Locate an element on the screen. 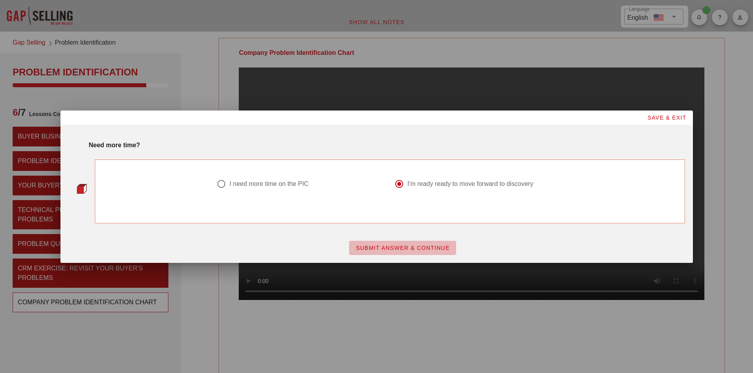  div: I need more time on the PIC is located at coordinates (269, 184).